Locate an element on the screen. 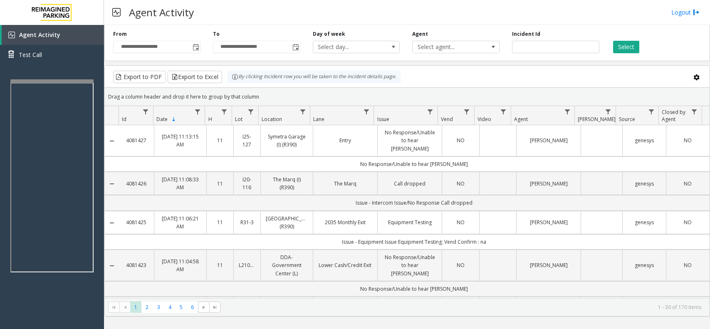 This screenshot has height=329, width=710. a: Call dropped is located at coordinates (410, 183).